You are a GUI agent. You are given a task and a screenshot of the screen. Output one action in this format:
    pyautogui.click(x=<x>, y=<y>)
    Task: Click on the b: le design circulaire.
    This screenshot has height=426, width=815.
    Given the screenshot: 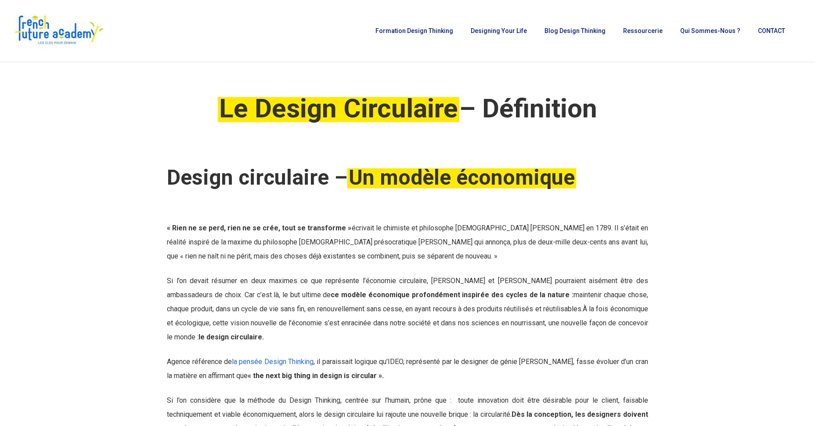 What is the action you would take?
    pyautogui.click(x=231, y=336)
    